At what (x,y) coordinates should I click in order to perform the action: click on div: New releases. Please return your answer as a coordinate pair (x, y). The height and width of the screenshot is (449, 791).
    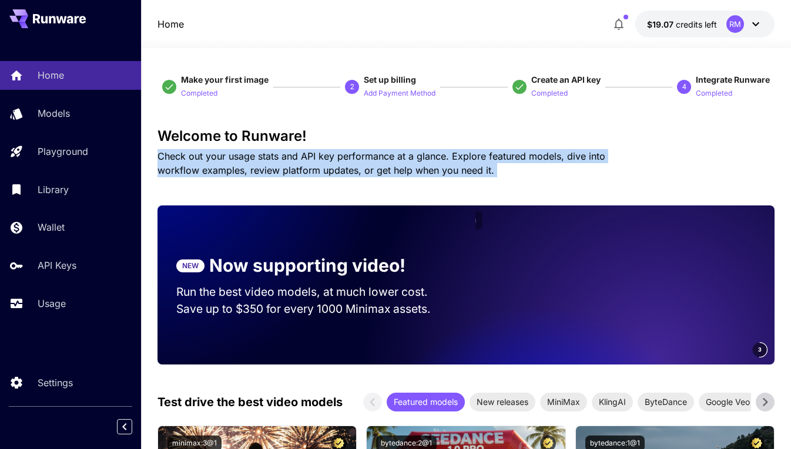
    Looking at the image, I should click on (502, 402).